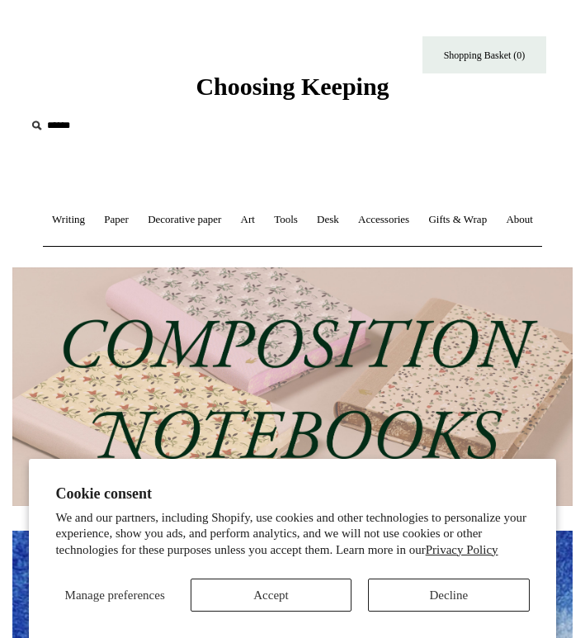 The height and width of the screenshot is (638, 585). I want to click on a: Gifts & Wrap, so click(457, 219).